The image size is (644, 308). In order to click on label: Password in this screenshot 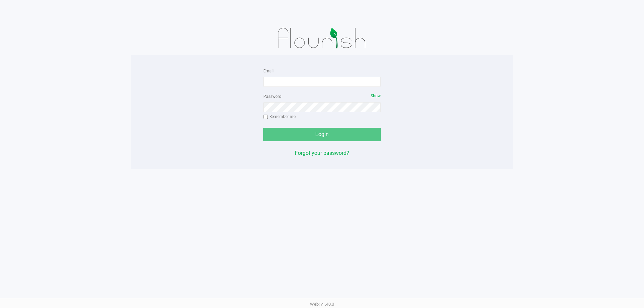, I will do `click(272, 96)`.